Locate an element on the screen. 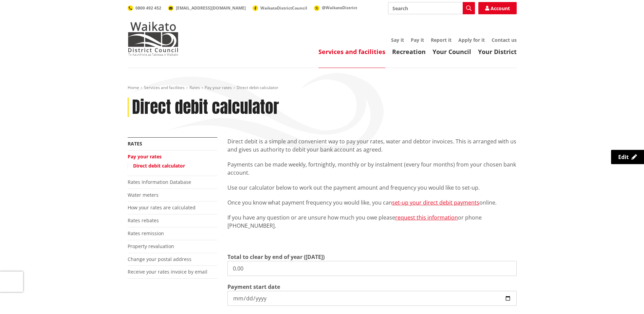  a: Contact us is located at coordinates (504, 40).